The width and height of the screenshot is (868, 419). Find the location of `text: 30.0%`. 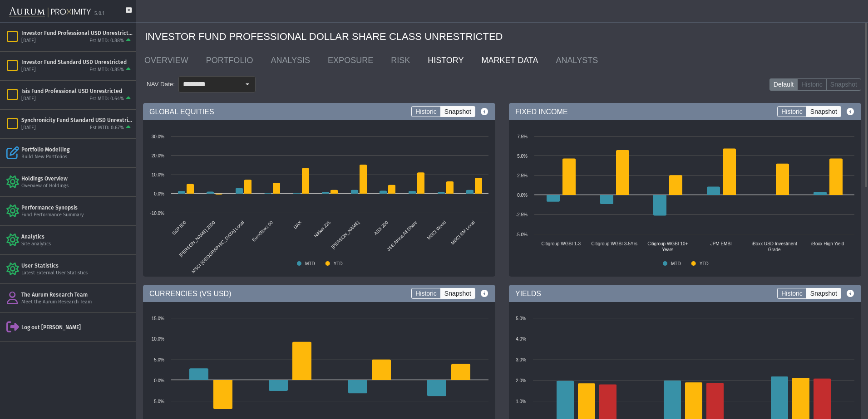

text: 30.0% is located at coordinates (158, 137).